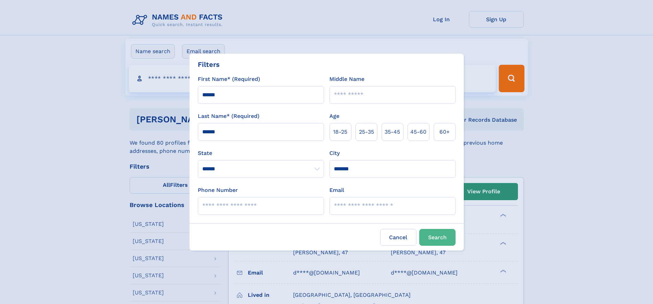 The width and height of the screenshot is (653, 304). What do you see at coordinates (340, 132) in the screenshot?
I see `span: 18‑25` at bounding box center [340, 132].